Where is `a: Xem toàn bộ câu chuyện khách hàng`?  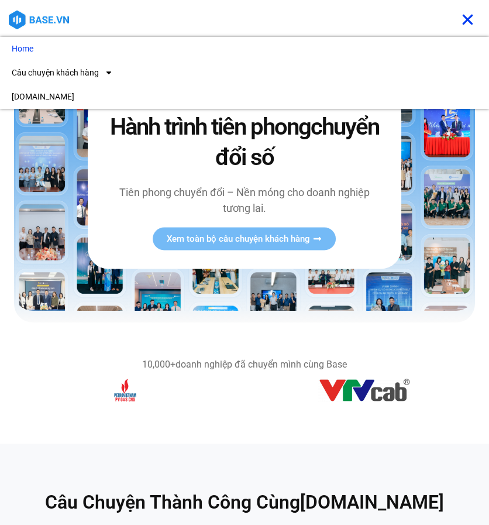 a: Xem toàn bộ câu chuyện khách hàng is located at coordinates (244, 239).